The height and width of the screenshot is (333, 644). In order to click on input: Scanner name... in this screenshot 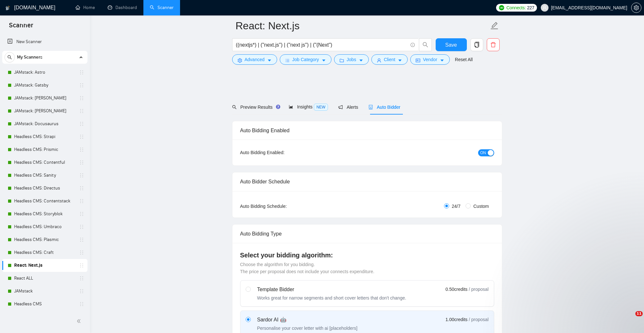, I will do `click(362, 26)`.